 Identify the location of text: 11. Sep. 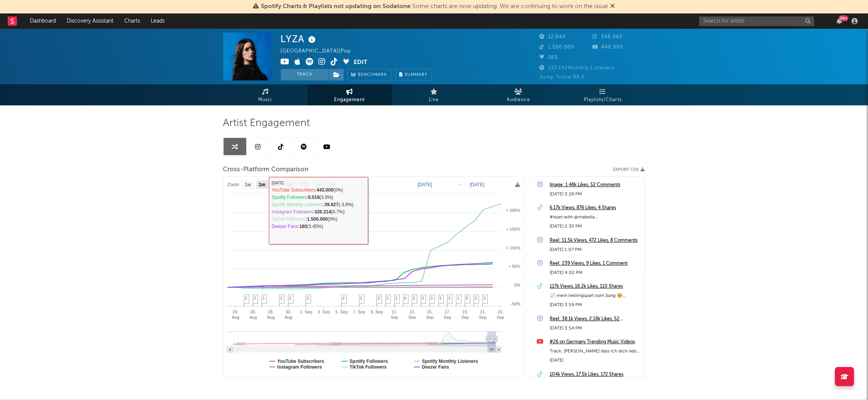
(394, 314).